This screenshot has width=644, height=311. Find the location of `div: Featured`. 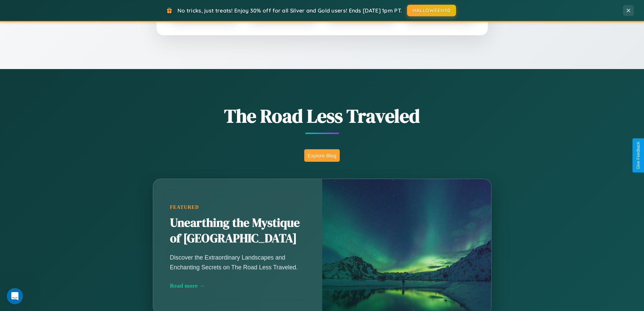

div: Featured is located at coordinates (238, 208).